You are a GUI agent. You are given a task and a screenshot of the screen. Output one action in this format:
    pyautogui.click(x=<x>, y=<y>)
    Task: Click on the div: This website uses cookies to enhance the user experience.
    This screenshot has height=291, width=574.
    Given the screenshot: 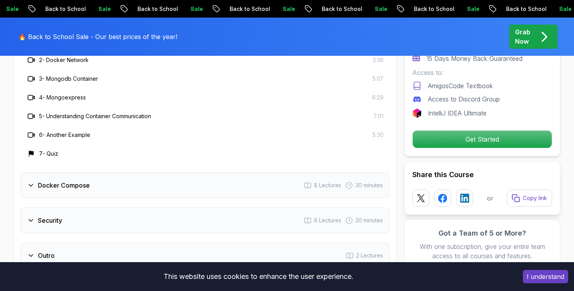 What is the action you would take?
    pyautogui.click(x=259, y=277)
    